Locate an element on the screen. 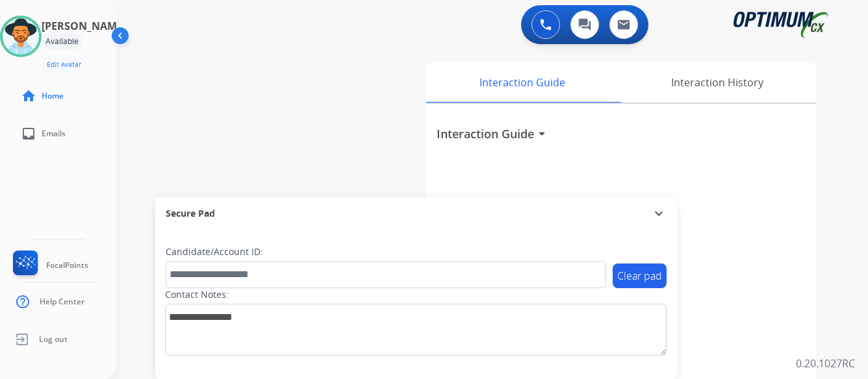 The width and height of the screenshot is (868, 379). mat-icon: expand_more is located at coordinates (659, 213).